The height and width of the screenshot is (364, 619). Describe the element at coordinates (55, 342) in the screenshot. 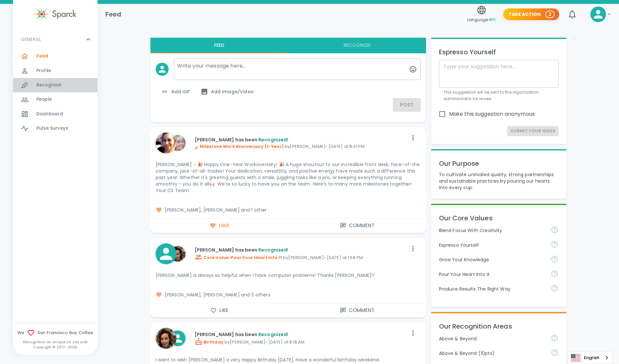

I see `p: Recognition as unique as you are!` at that location.